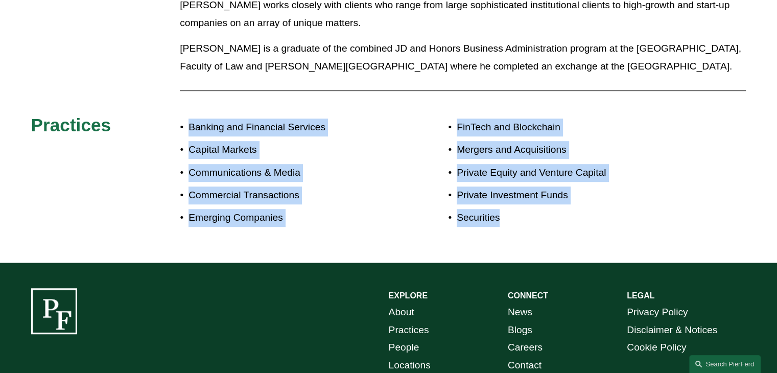 The height and width of the screenshot is (373, 777). What do you see at coordinates (657, 312) in the screenshot?
I see `a: Privacy Policy` at bounding box center [657, 312].